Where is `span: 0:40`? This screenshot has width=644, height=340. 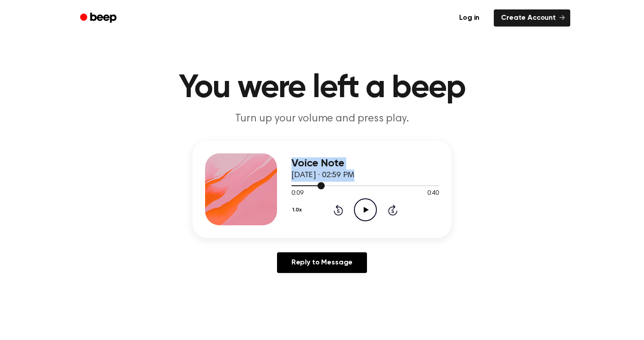
span: 0:40 is located at coordinates (433, 194).